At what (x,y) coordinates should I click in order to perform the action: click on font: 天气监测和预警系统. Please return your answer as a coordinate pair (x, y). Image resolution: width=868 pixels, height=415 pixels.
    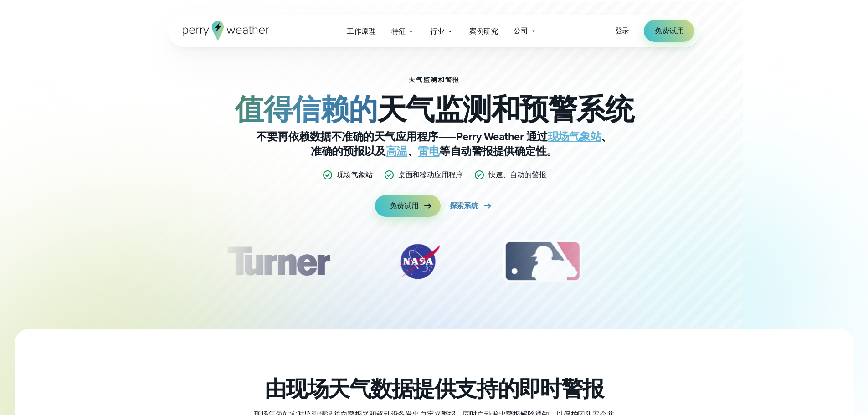
    Looking at the image, I should click on (505, 109).